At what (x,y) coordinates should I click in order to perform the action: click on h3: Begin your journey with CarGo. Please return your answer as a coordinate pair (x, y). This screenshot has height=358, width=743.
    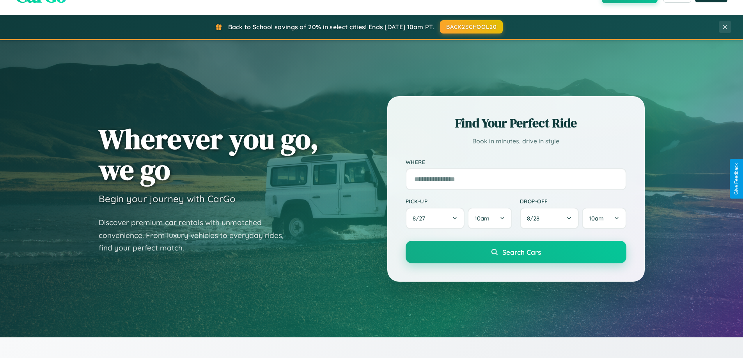
    Looking at the image, I should click on (167, 199).